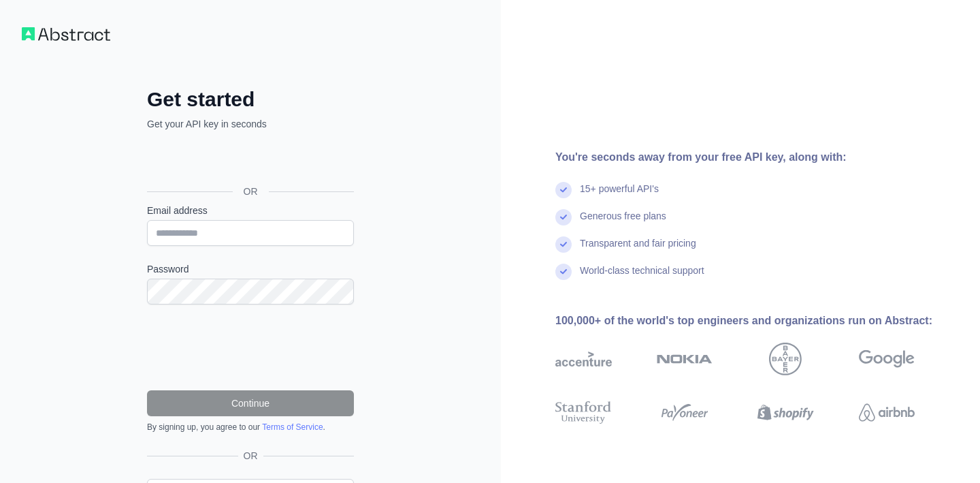 The image size is (980, 483). What do you see at coordinates (786, 412) in the screenshot?
I see `img: shopify` at bounding box center [786, 412].